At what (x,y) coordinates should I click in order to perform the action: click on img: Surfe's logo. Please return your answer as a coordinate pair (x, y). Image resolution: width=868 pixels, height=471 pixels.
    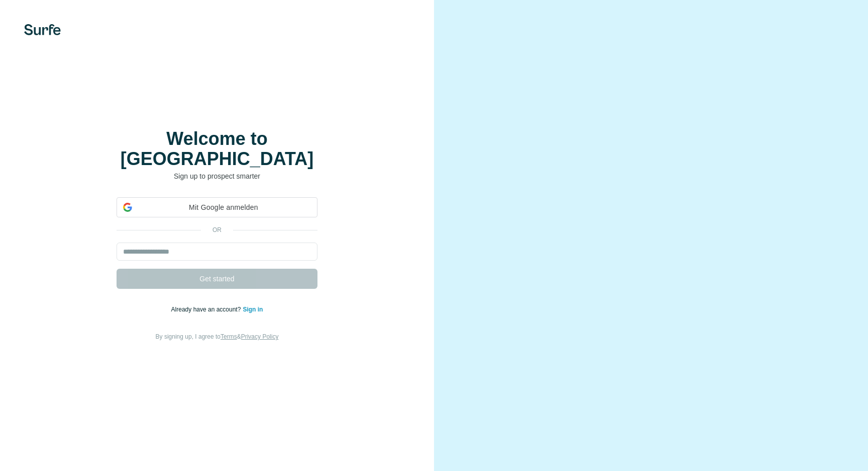
    Looking at the image, I should click on (42, 30).